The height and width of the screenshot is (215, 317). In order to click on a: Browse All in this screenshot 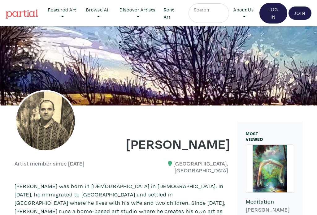, I will do `click(98, 13)`.